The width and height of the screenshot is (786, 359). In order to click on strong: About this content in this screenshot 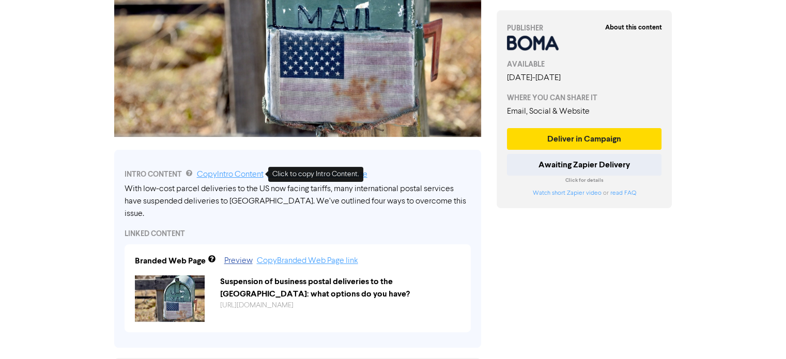, I will do `click(633, 27)`.